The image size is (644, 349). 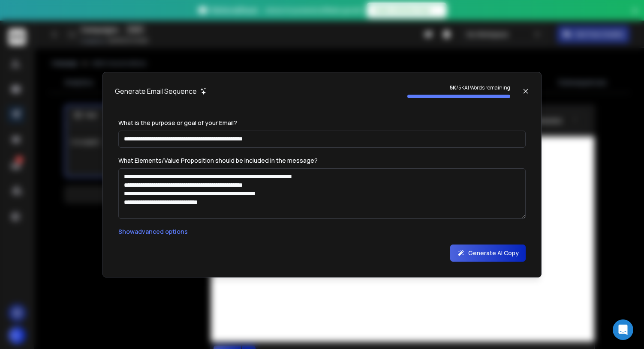 What do you see at coordinates (453, 87) in the screenshot?
I see `strong: 5K` at bounding box center [453, 87].